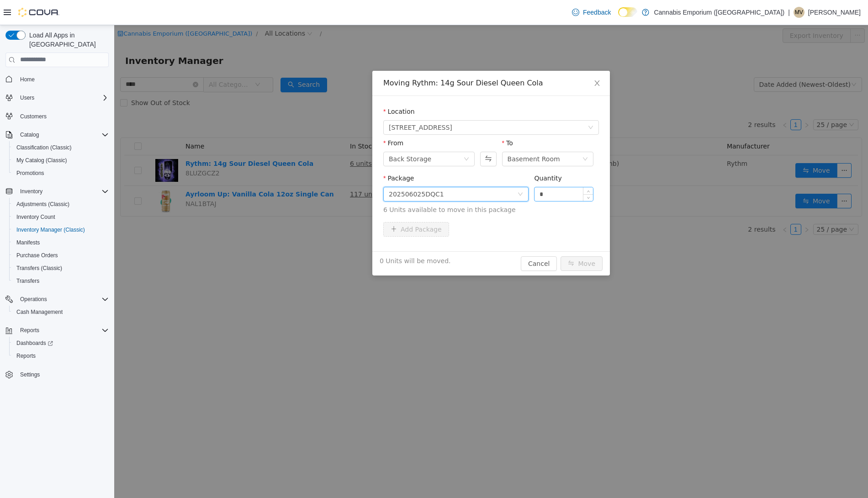  I want to click on a: Settings, so click(30, 375).